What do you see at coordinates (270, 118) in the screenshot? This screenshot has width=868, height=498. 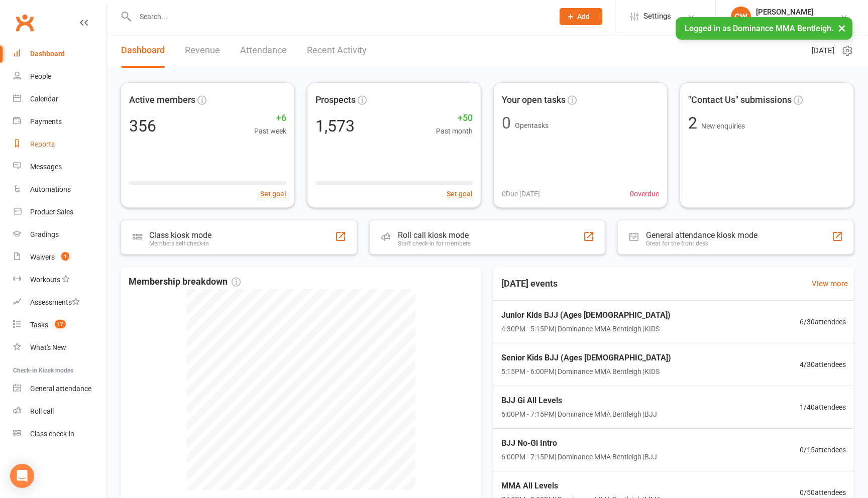 I see `span: +6` at bounding box center [270, 118].